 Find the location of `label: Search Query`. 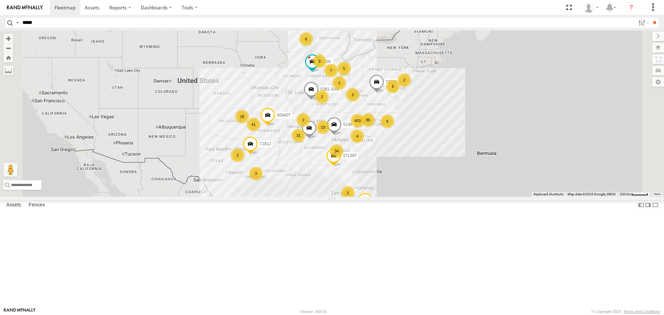

label: Search Query is located at coordinates (17, 22).